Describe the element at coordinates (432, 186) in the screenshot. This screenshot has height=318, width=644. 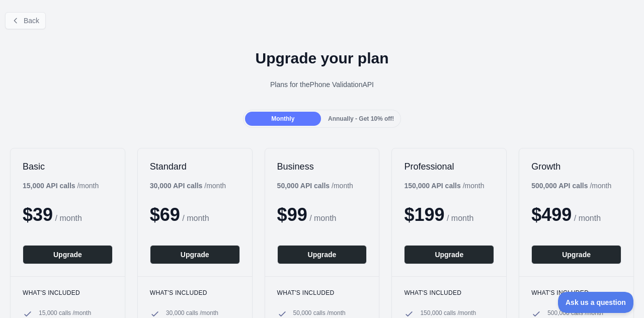
I see `b: 150,000 API calls` at that location.